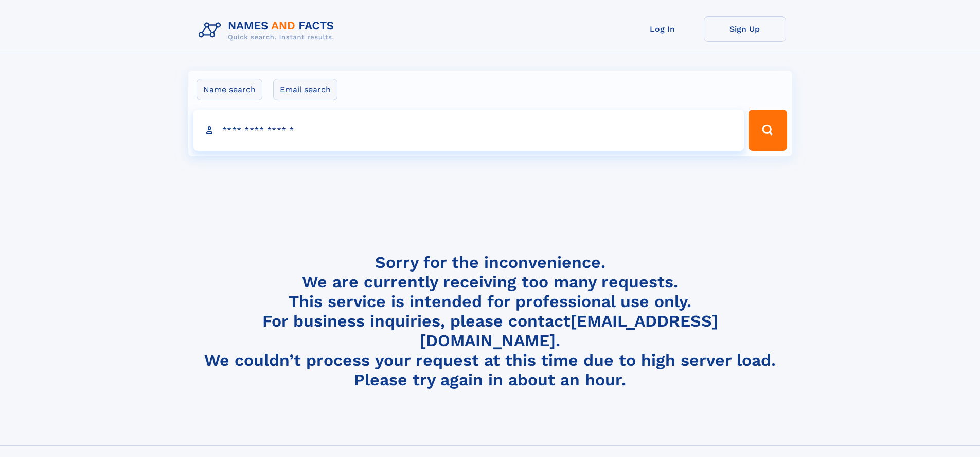 Image resolution: width=980 pixels, height=457 pixels. Describe the element at coordinates (229, 90) in the screenshot. I see `label: Name search` at that location.